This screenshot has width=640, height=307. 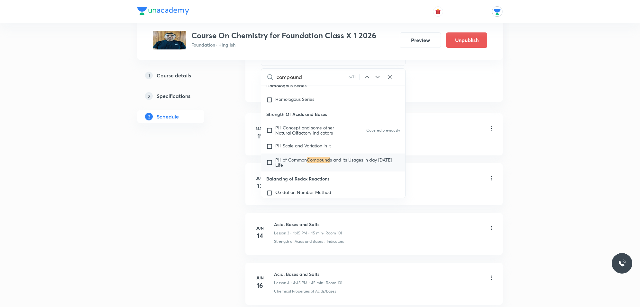 I want to click on button: avatar, so click(x=438, y=12).